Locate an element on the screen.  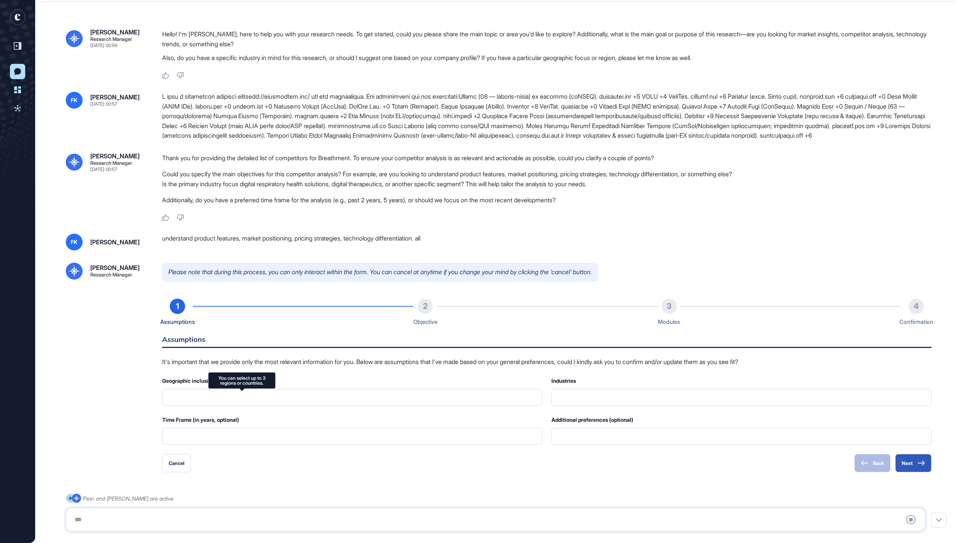
button: Cancel is located at coordinates (176, 463).